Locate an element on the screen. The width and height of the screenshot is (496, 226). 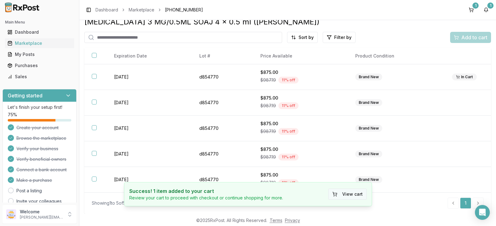
div: Marketplace is located at coordinates (39, 43).